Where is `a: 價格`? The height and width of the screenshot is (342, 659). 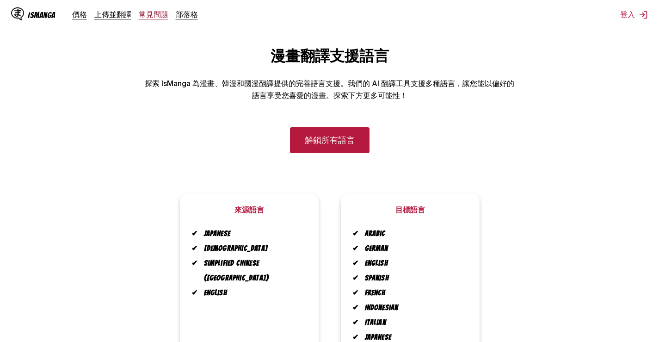 a: 價格 is located at coordinates (80, 14).